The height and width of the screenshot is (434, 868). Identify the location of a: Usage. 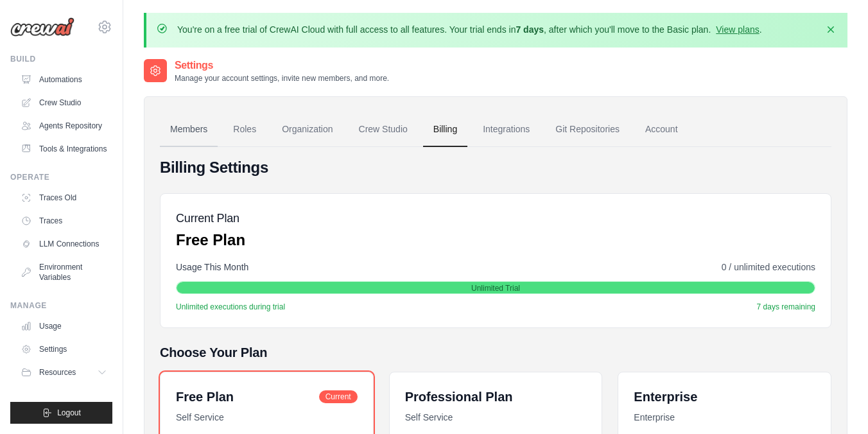
(64, 326).